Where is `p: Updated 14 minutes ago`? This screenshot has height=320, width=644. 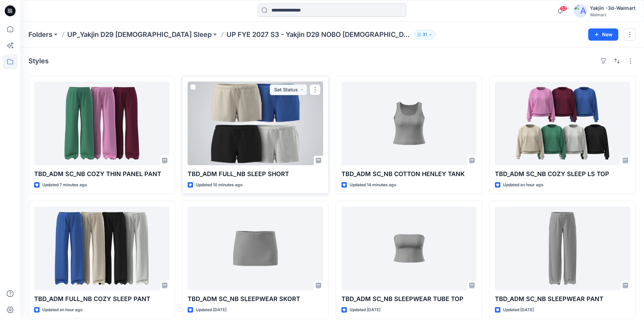 p: Updated 14 minutes ago is located at coordinates (373, 185).